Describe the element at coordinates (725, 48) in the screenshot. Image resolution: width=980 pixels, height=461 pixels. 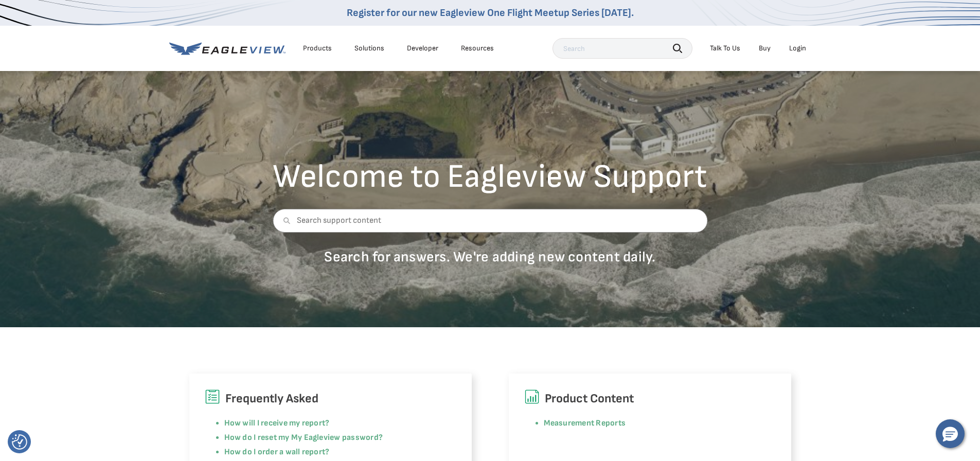
I see `div: Talk To Us` at that location.